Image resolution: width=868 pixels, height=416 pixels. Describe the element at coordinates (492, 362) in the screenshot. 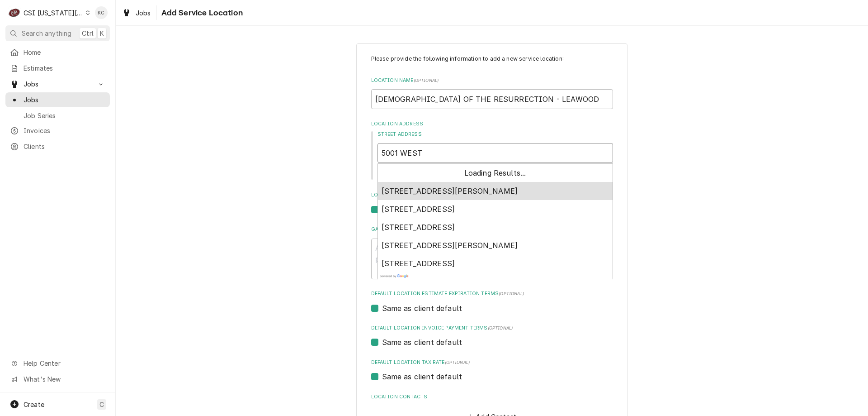

I see `label: Default Location Tax Rate` at that location.